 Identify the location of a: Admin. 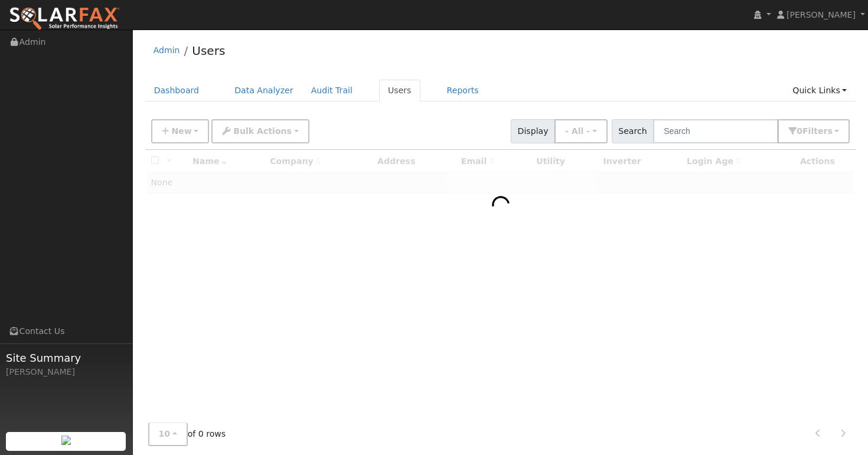
(166, 50).